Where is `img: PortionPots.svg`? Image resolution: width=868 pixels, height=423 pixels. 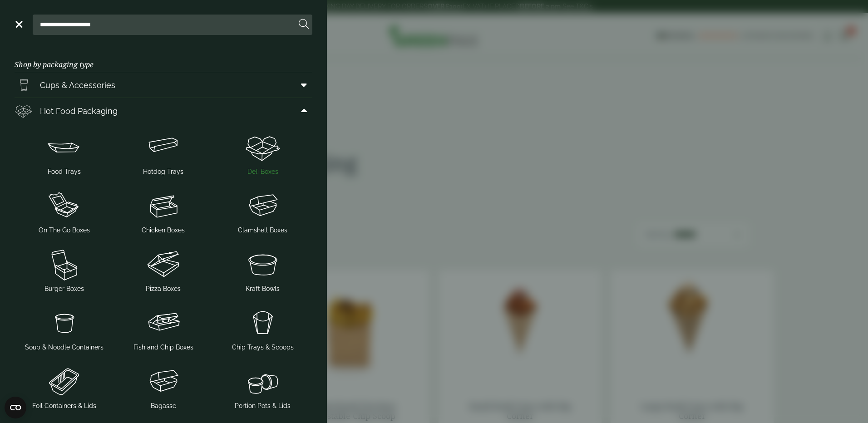 img: PortionPots.svg is located at coordinates (262, 381).